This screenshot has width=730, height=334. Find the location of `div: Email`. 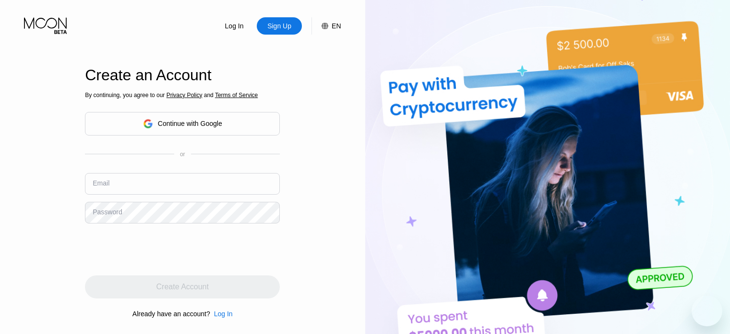

div: Email is located at coordinates (101, 183).